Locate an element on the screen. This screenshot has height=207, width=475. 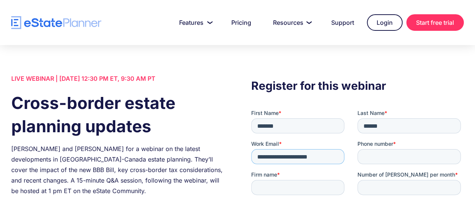
a: Pricing is located at coordinates (241, 23).